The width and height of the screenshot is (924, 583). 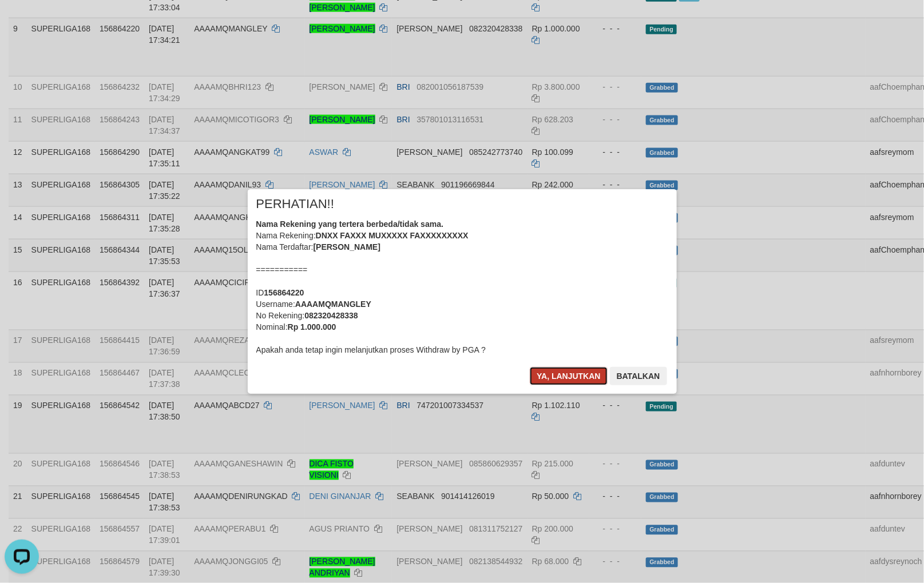 I want to click on button: Open LiveChat chat widget, so click(x=22, y=22).